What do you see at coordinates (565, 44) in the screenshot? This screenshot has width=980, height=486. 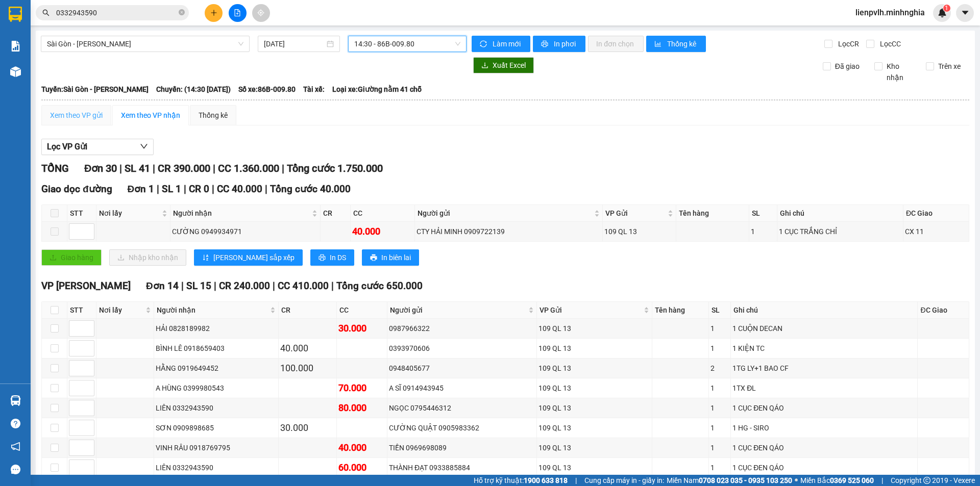 I see `span: In phơi` at bounding box center [565, 44].